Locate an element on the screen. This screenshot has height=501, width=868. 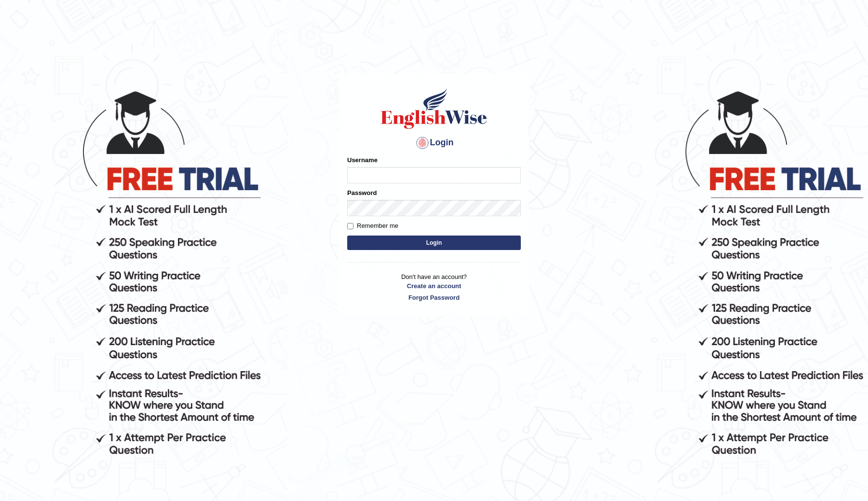
input: Remember me is located at coordinates (350, 226).